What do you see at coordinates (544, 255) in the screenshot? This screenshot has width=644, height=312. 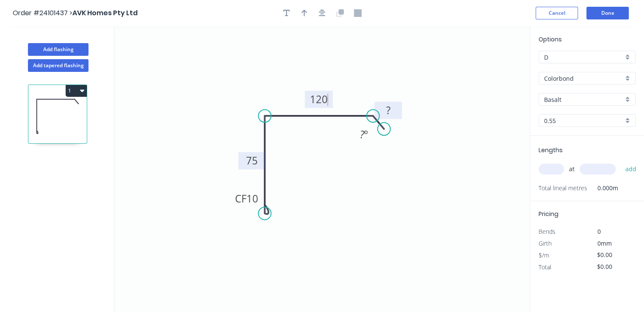 I see `span: $/m` at bounding box center [544, 255].